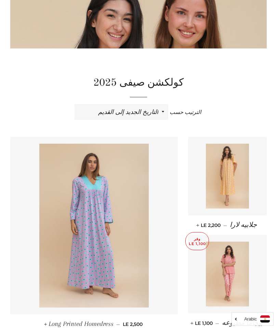  I want to click on span: LE 2,200, so click(209, 226).